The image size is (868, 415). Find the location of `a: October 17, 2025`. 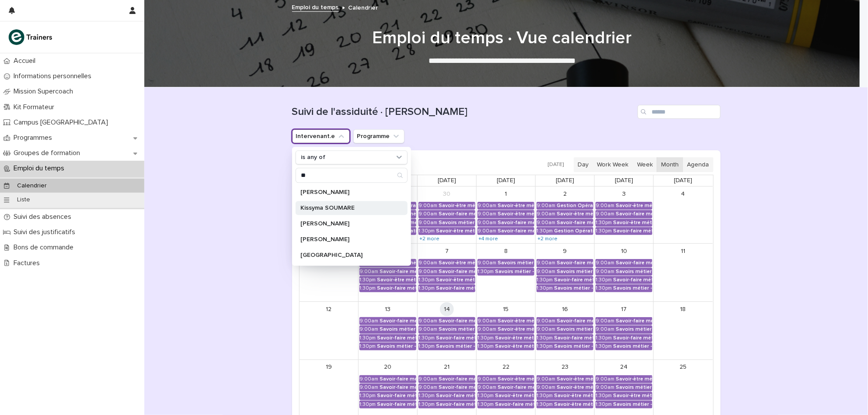

a: October 17, 2025 is located at coordinates (624, 310).